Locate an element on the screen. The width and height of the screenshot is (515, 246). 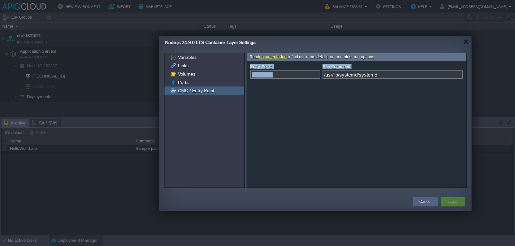
span: Node.js 24.9.0 LTS Container Layer Settings is located at coordinates (210, 42).